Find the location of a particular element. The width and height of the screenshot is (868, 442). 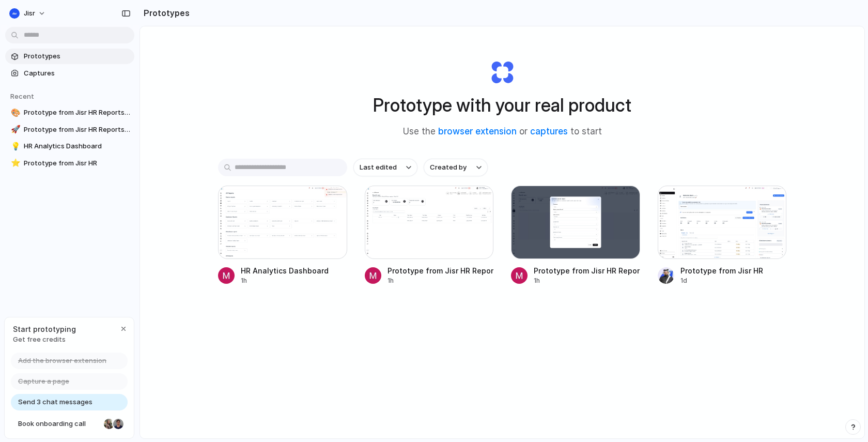

a: 💡HR Analytics Dashboard is located at coordinates (70, 147).